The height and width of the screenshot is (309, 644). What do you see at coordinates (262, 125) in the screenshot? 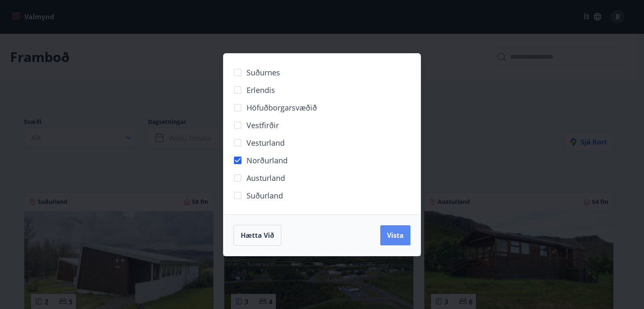
I see `span: Vestfirðir` at bounding box center [262, 125].